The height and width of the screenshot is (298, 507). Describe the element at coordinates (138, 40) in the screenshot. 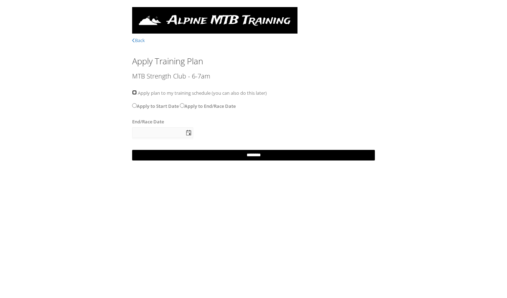

I see `a: Back` at that location.